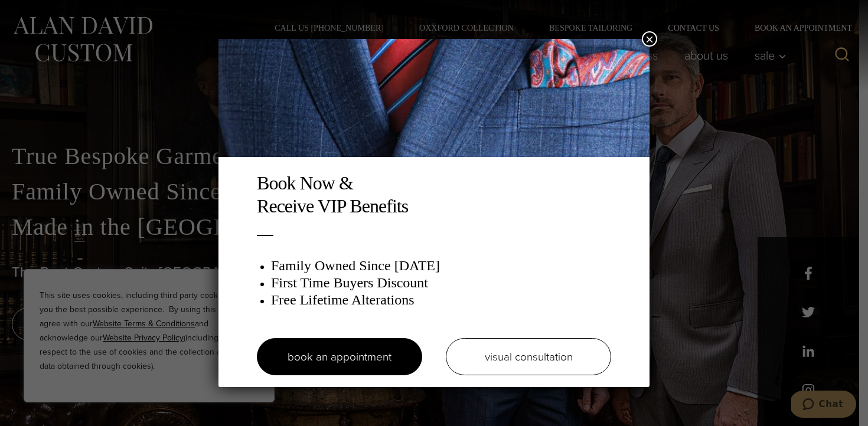  What do you see at coordinates (40, 14) in the screenshot?
I see `span: Chat` at bounding box center [40, 14].